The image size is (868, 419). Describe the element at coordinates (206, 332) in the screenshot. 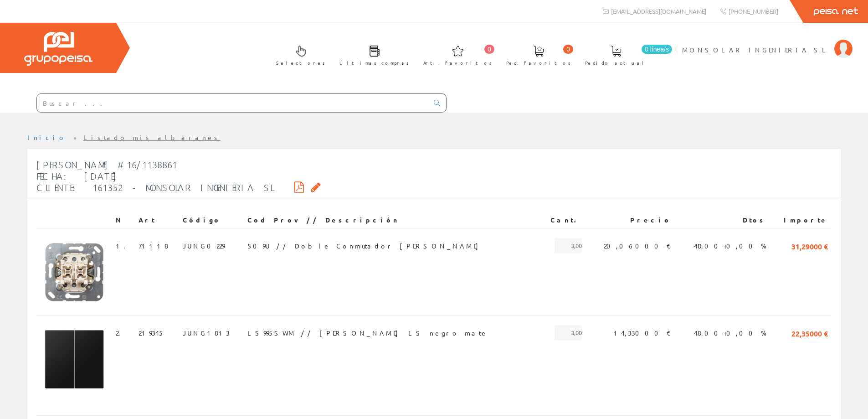

I see `span: JUNG1813` at that location.